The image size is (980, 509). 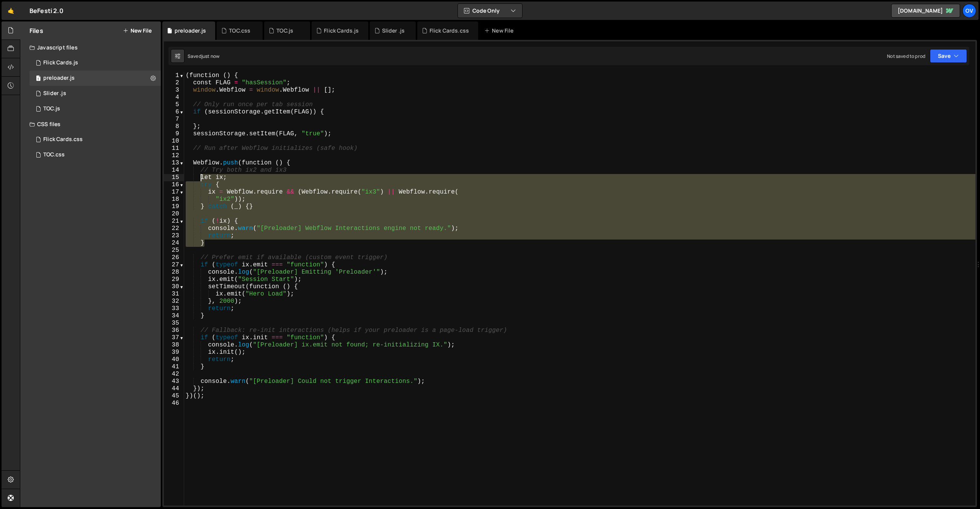 What do you see at coordinates (174, 104) in the screenshot?
I see `div: 5` at bounding box center [174, 104].